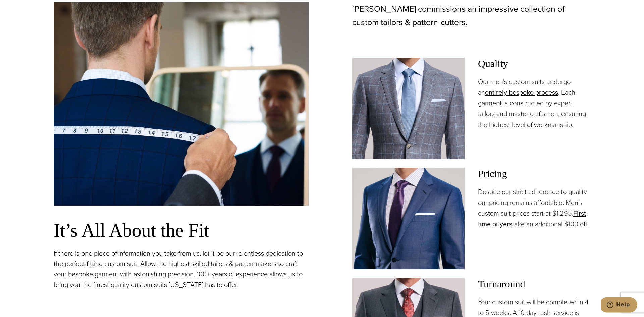 Image resolution: width=644 pixels, height=317 pixels. I want to click on p: Despite our strict adherence to quality our pricing remains affordable. Men’s custom suit prices ..., so click(534, 208).